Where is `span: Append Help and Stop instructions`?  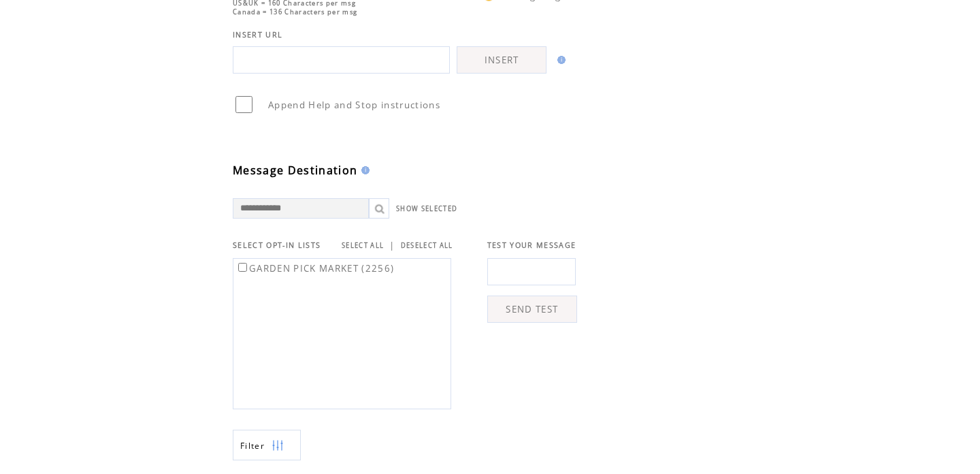
span: Append Help and Stop instructions is located at coordinates (354, 105).